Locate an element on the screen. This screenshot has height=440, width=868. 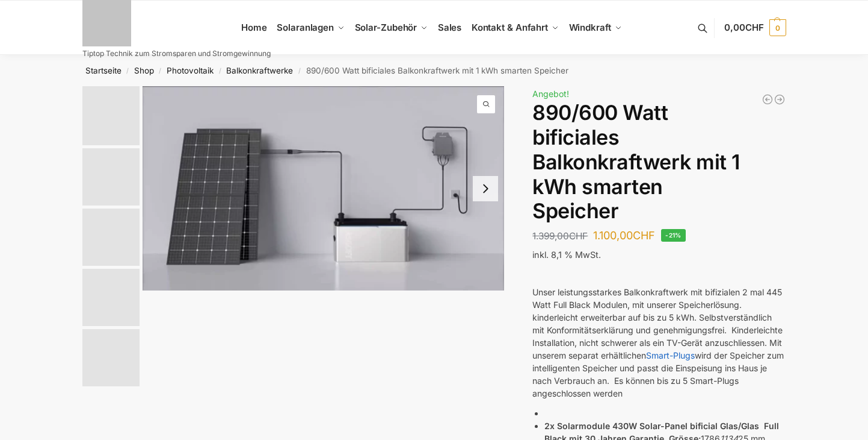
span: Kontakt & Anfahrt is located at coordinates (509, 27).